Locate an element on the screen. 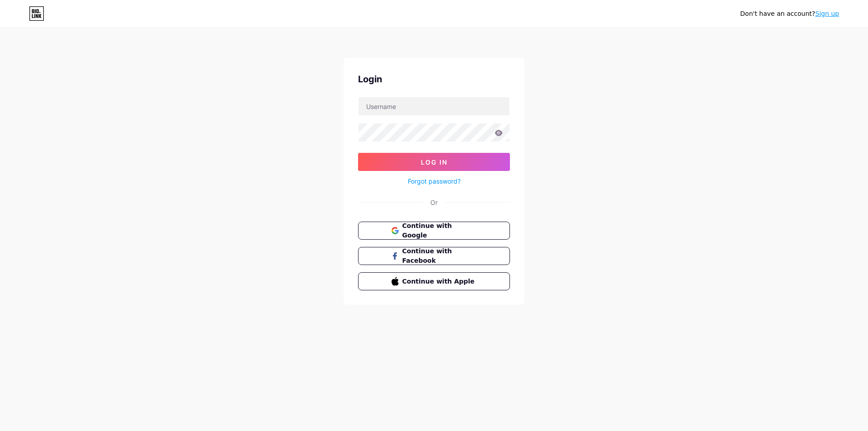 The image size is (868, 431). span: Continue with Google is located at coordinates (439, 231).